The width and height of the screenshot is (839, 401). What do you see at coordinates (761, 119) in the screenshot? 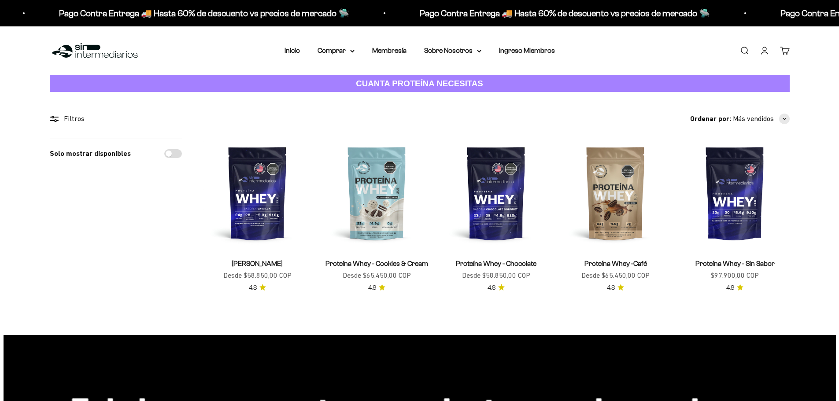
I see `button: Más vendidos` at bounding box center [761, 119].